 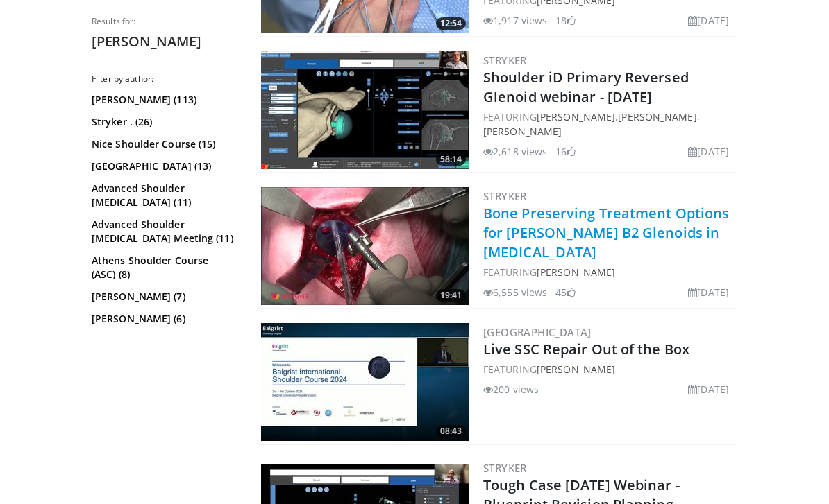 What do you see at coordinates (608, 125) in the screenshot?
I see `div: FEATURING , ,` at bounding box center [608, 125].